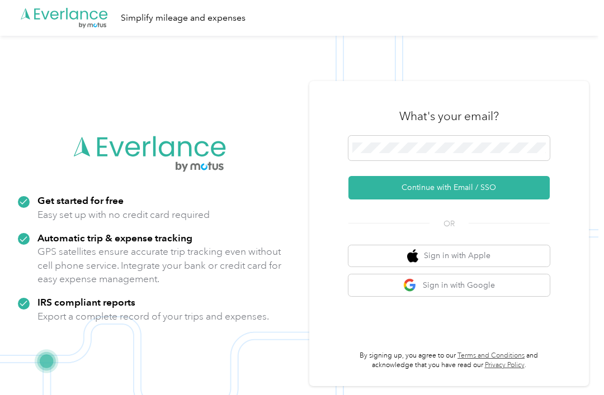 The width and height of the screenshot is (604, 395). What do you see at coordinates (504, 365) in the screenshot?
I see `a: Privacy Policy` at bounding box center [504, 365].